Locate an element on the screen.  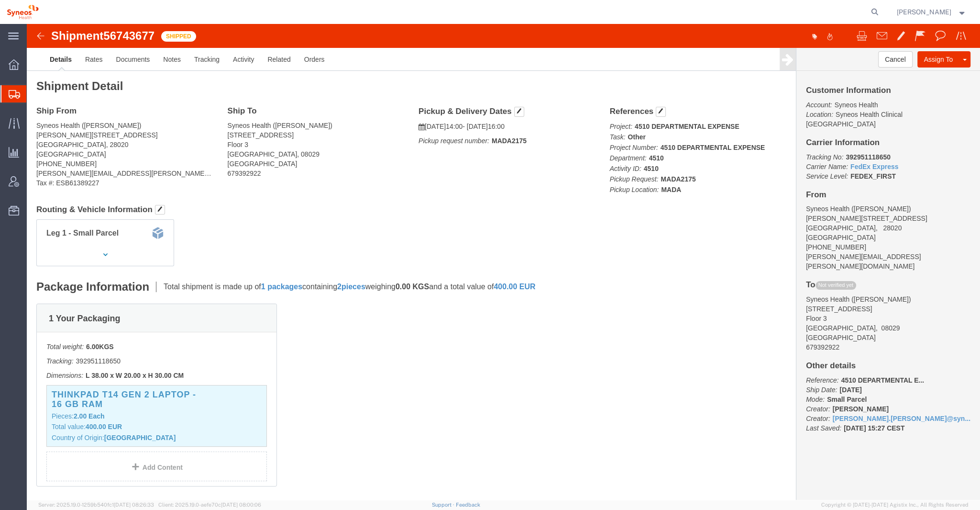
img: logo is located at coordinates (22, 12).